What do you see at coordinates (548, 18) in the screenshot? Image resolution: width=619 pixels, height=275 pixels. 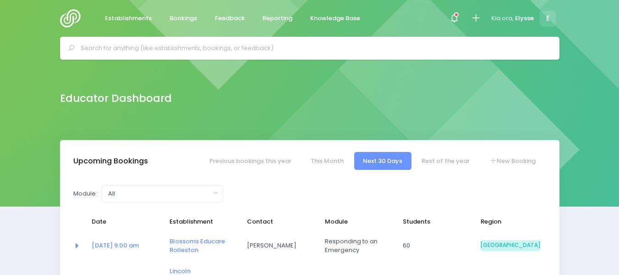 I see `span: E` at bounding box center [548, 18].